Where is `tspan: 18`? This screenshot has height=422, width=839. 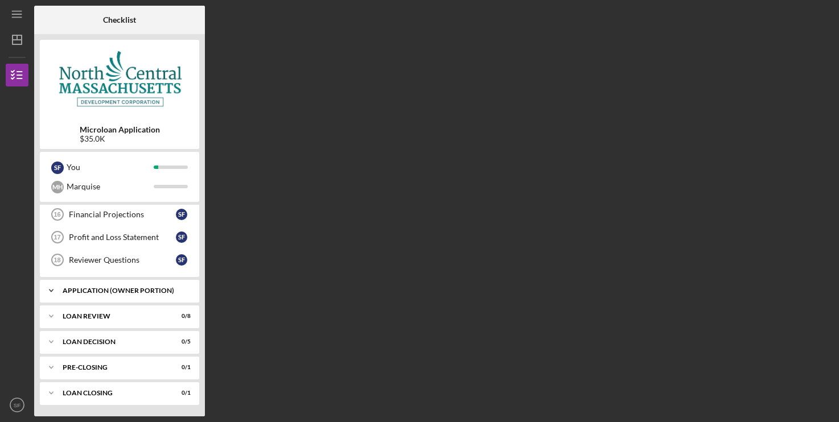
tspan: 18 is located at coordinates (57, 260).